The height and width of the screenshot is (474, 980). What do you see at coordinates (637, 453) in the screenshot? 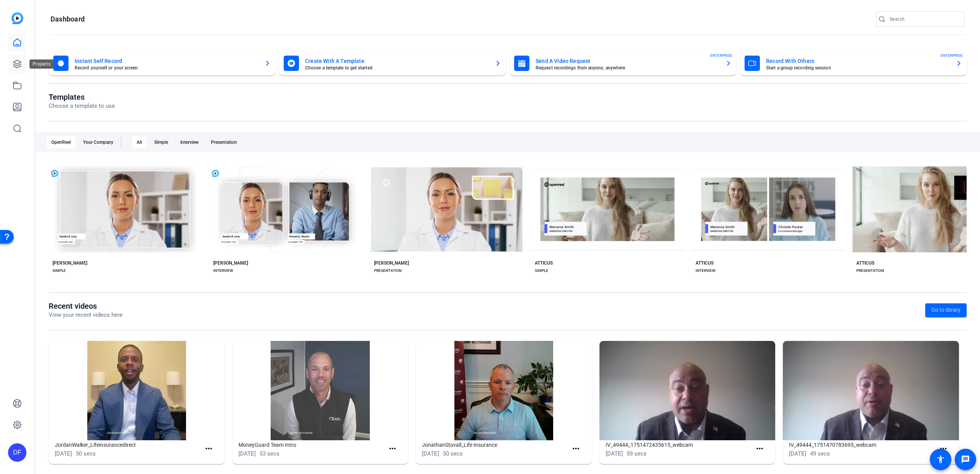
I see `span: 59 secs` at bounding box center [637, 453].